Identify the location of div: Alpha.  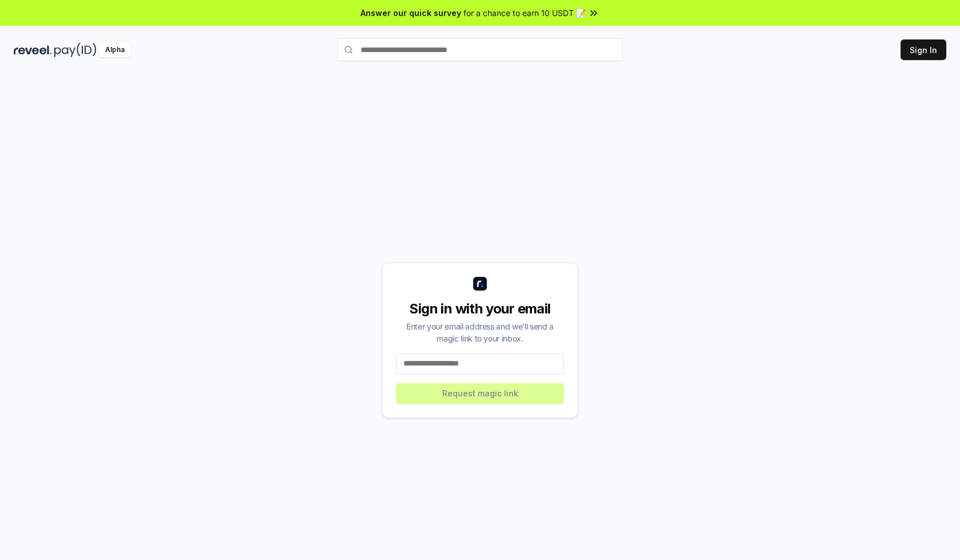
(115, 49).